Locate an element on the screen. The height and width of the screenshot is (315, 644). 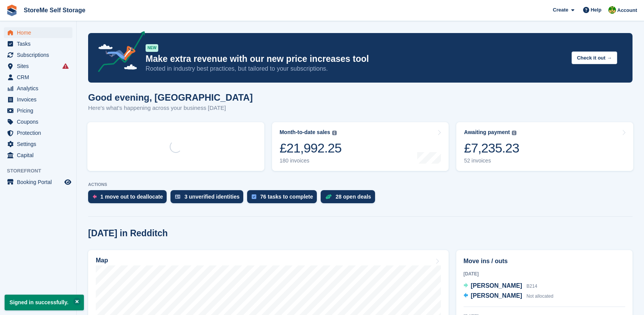
div: Month-to-date sales is located at coordinates (305, 132).